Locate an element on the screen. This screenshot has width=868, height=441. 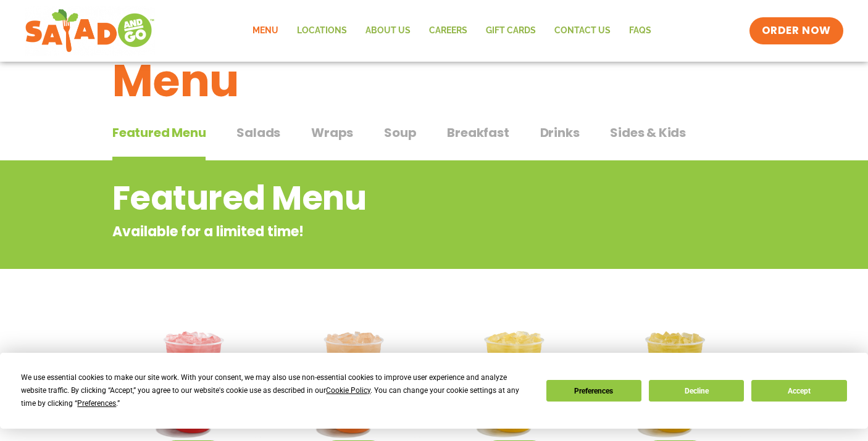
div: Tabbed content is located at coordinates (434, 140).